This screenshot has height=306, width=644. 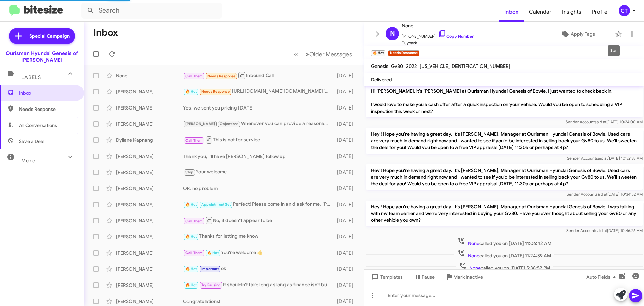 I want to click on div: You're welcome 👍, so click(x=258, y=252).